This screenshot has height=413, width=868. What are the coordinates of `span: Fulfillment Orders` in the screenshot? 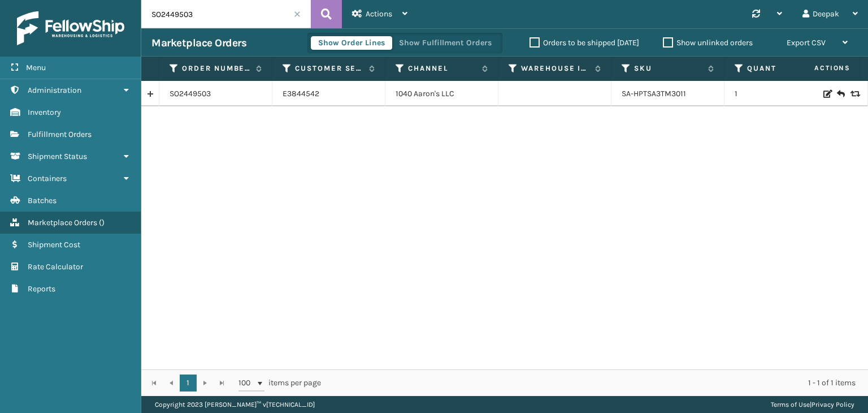 It's located at (59, 134).